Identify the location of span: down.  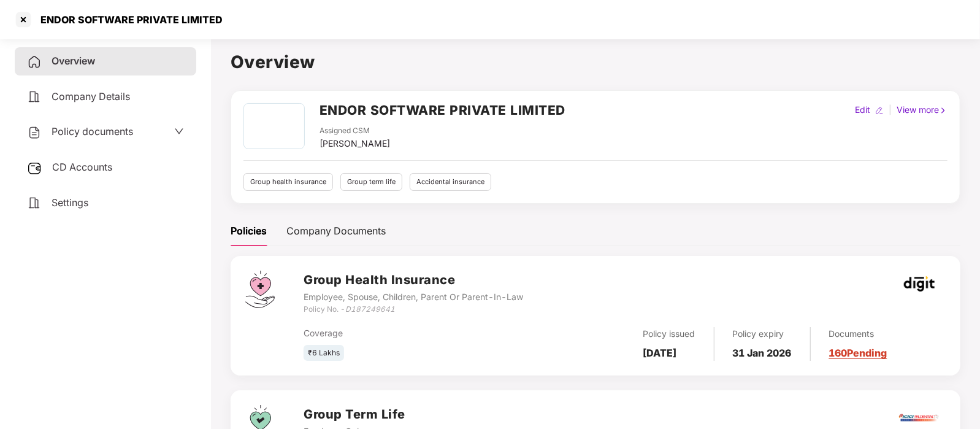
(179, 132).